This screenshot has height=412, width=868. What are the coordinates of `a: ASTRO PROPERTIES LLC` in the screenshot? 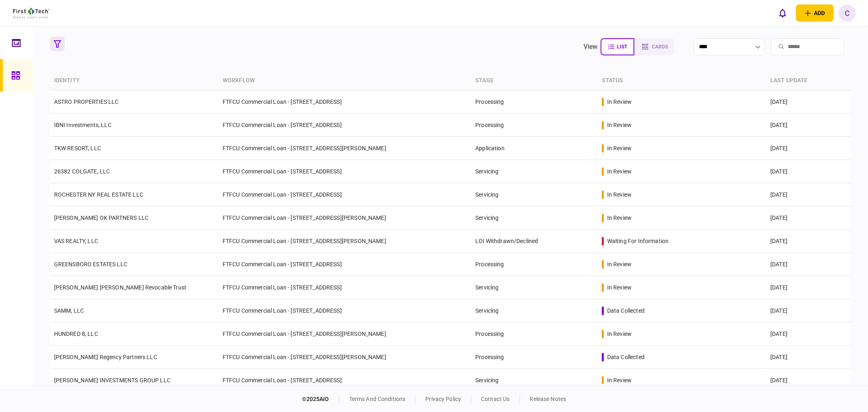 It's located at (86, 101).